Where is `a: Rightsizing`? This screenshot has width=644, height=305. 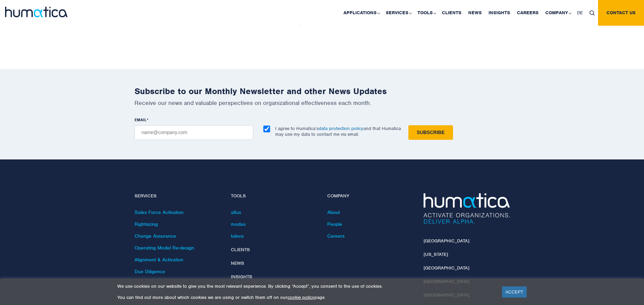 a: Rightsizing is located at coordinates (146, 224).